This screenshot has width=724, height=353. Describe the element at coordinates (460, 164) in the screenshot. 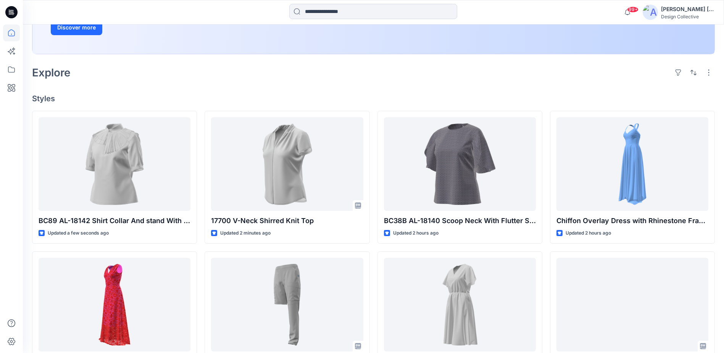

I see `a: BC38B AL-18140 Scoop Neck With Flutter Sleeve` at that location.